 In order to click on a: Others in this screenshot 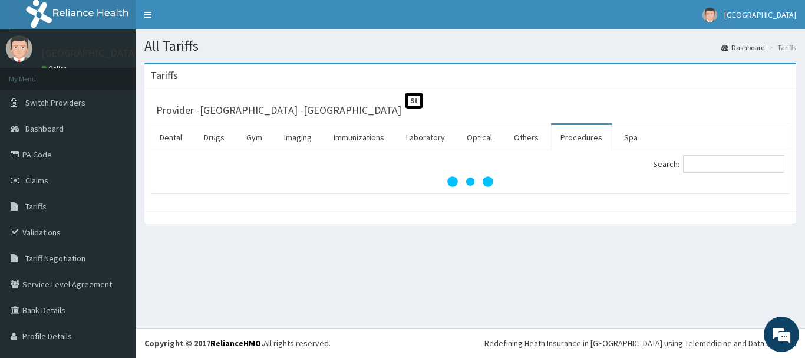, I will do `click(526, 137)`.